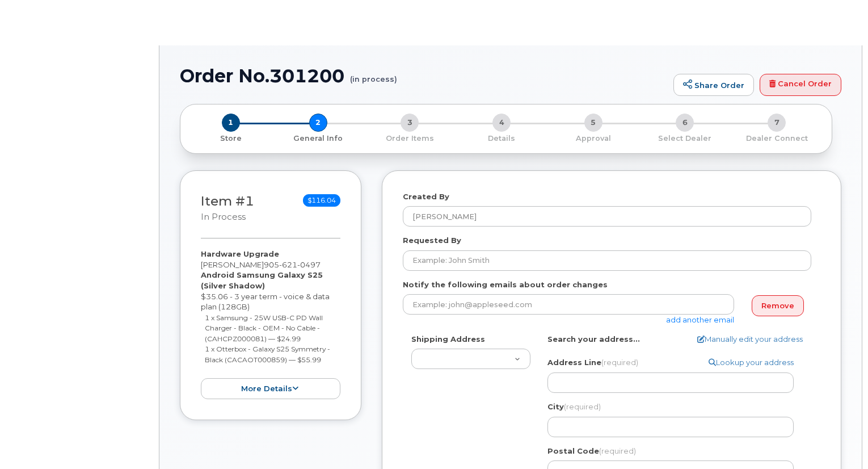 The image size is (868, 469). Describe the element at coordinates (700, 320) in the screenshot. I see `a: add another email` at that location.